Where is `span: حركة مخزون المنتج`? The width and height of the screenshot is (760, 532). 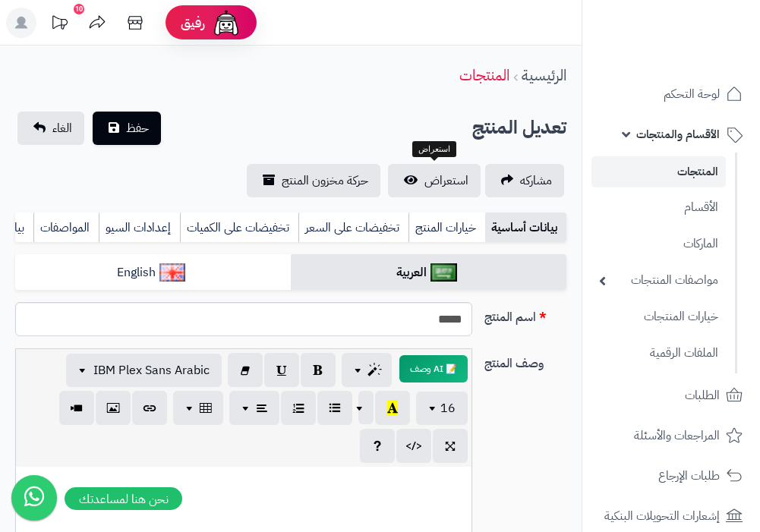
span: حركة مخزون المنتج is located at coordinates (325, 181).